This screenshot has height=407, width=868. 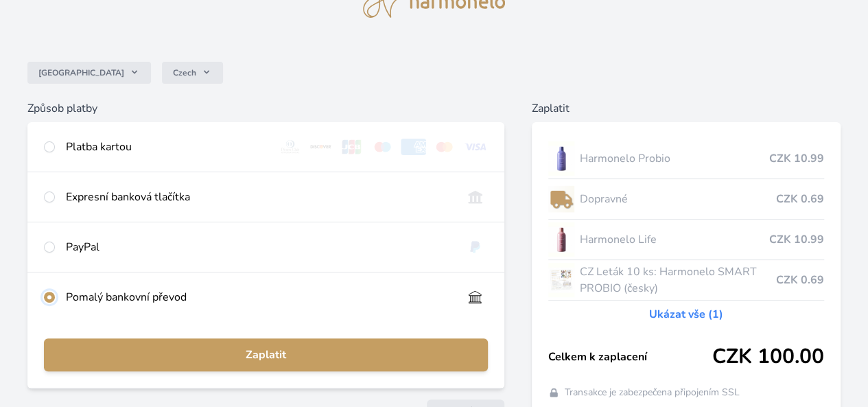 I want to click on span: Transakce je zabezpečena připojením SSL, so click(x=652, y=392).